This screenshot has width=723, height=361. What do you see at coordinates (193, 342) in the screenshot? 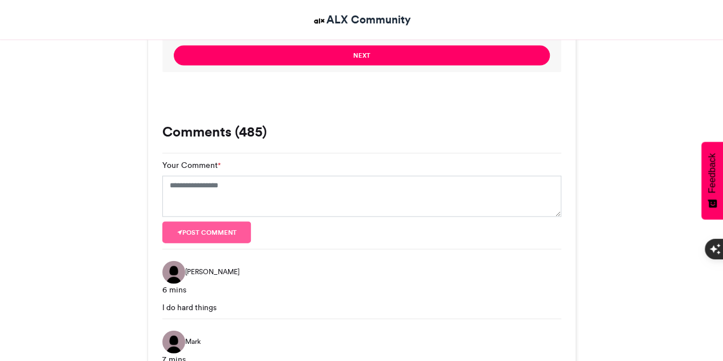
I see `span: Mark` at bounding box center [193, 342].